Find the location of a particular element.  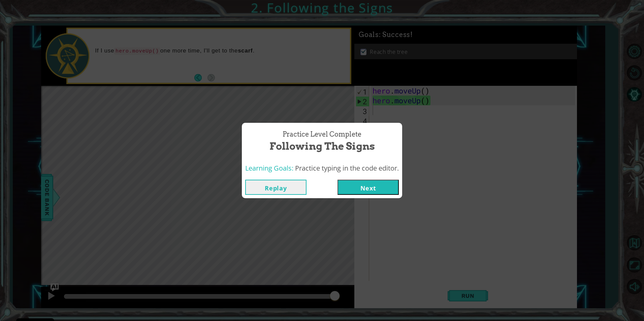

span: Practice Level Complete is located at coordinates (322, 134).